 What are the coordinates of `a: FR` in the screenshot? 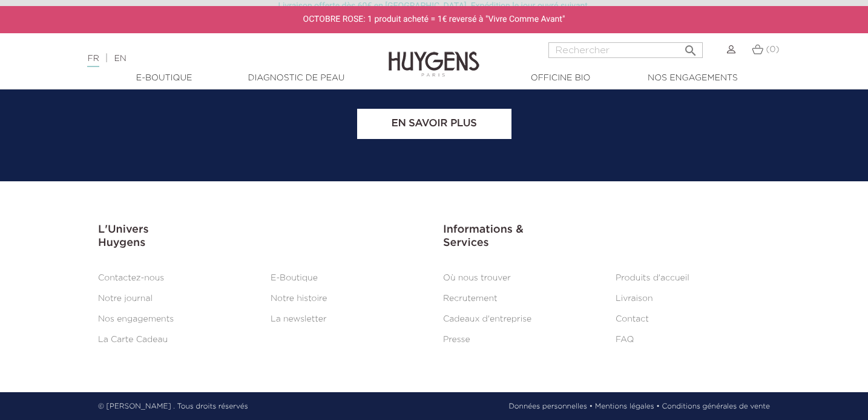 It's located at (93, 60).